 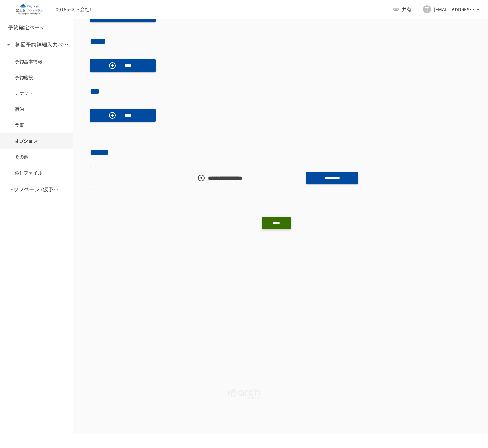 What do you see at coordinates (34, 189) in the screenshot?
I see `h6: トップページ (仮予約一覧)` at bounding box center [34, 189].